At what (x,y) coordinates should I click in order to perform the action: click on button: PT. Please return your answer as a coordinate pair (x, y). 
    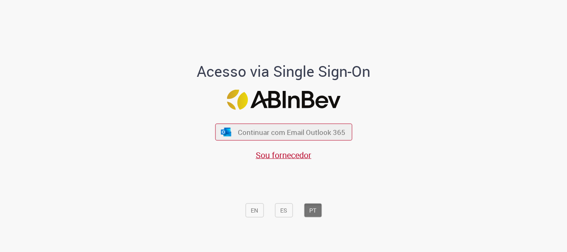
    Looking at the image, I should click on (312, 210).